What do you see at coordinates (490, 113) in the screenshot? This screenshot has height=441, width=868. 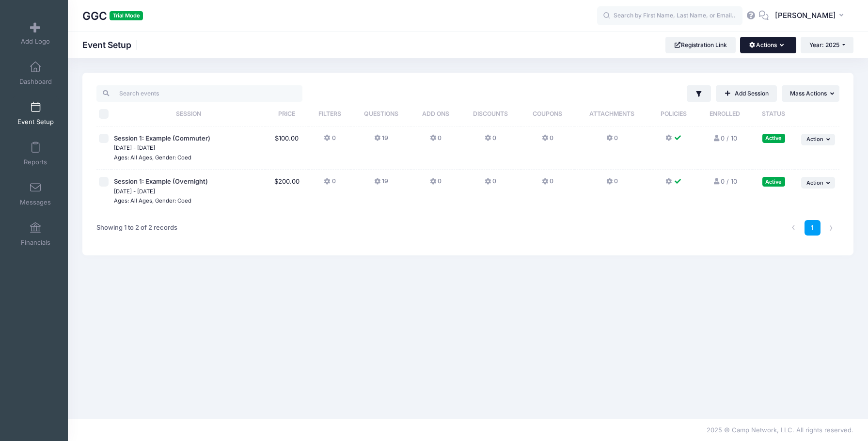 I see `span: Discounts` at bounding box center [490, 113].